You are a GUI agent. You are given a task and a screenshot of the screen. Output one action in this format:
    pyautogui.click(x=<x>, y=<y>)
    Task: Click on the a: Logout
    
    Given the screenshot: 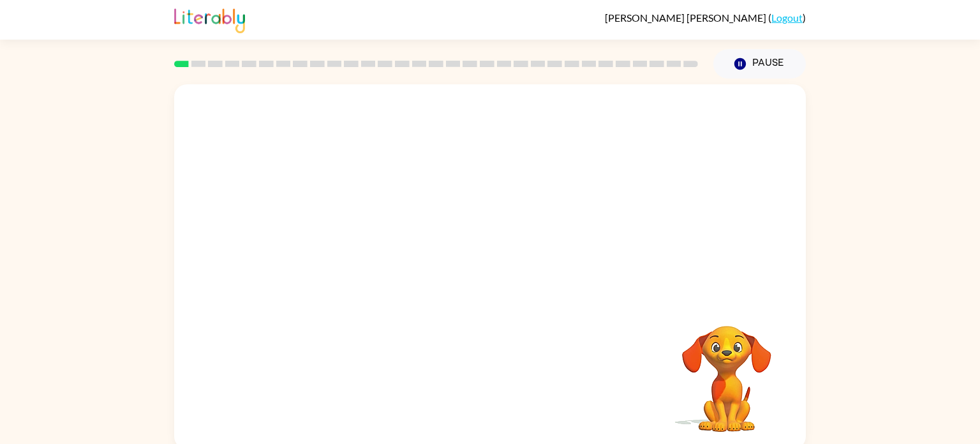 What is the action you would take?
    pyautogui.click(x=787, y=17)
    